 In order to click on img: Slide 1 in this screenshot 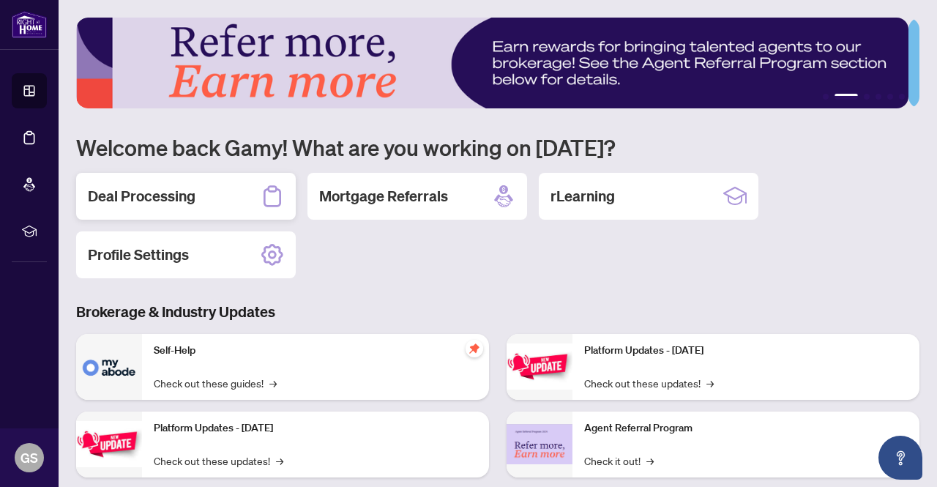, I will do `click(492, 63)`.